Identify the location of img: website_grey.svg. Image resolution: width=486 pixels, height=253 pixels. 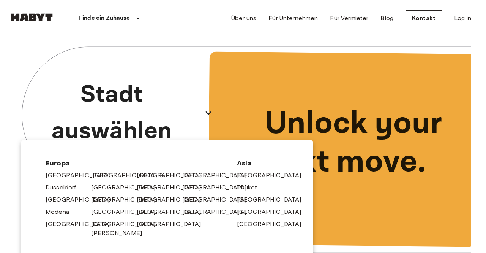
(15, 23).